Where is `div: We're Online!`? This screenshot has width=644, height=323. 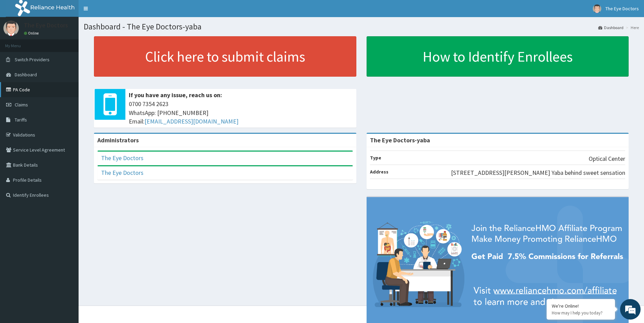
div: We're Online! is located at coordinates (581, 306).